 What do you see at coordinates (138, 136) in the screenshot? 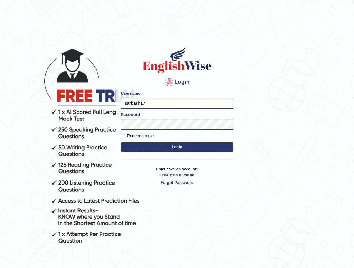
I see `label: Remember me` at bounding box center [138, 136].